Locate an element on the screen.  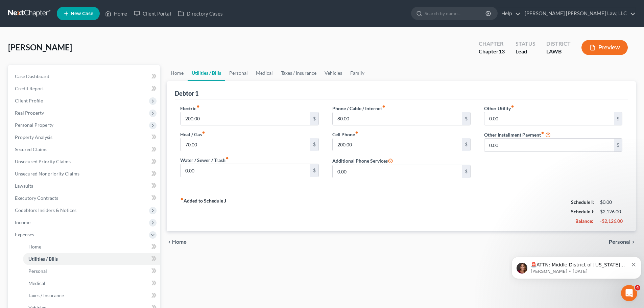
span: Codebtors Insiders & Notices is located at coordinates (46, 210).